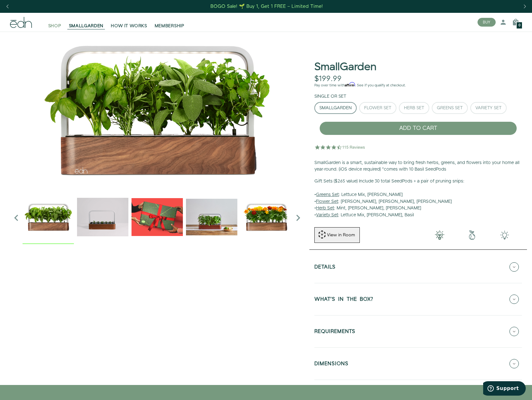  What do you see at coordinates (157, 110) in the screenshot?
I see `img: Official-EDN-SMALLGARDEN-HERB-HERO-SLV-2000px_4096x.png` at bounding box center [157, 110].